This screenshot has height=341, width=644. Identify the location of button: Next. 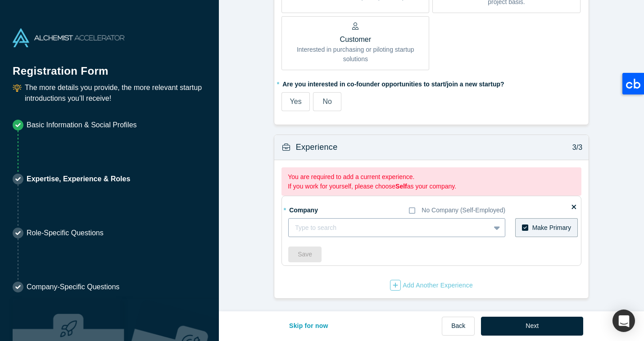
(532, 326).